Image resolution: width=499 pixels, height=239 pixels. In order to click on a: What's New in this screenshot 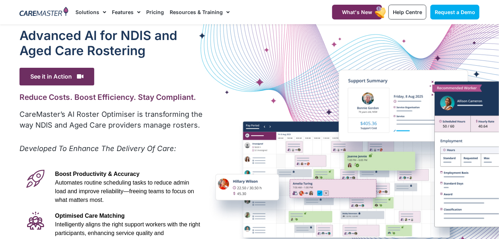, I will do `click(357, 12)`.